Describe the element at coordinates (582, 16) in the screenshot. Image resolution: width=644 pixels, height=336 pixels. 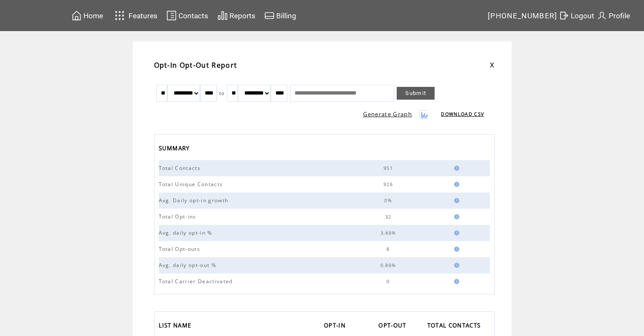
I see `span: Logout` at that location.